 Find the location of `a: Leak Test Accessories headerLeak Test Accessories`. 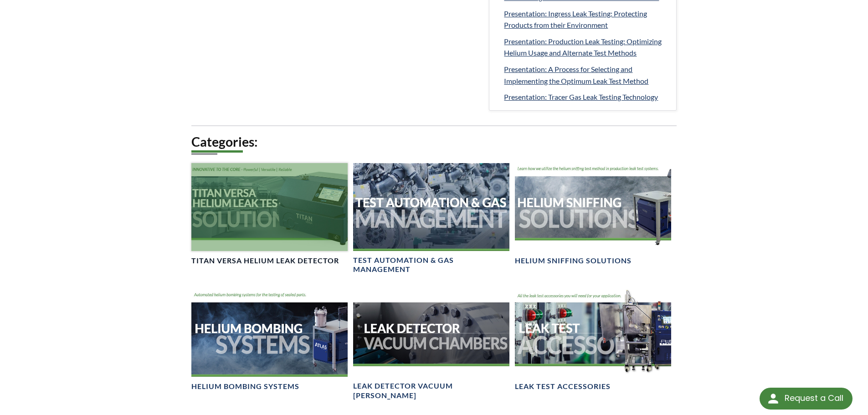

a: Leak Test Accessories headerLeak Test Accessories is located at coordinates (592, 340).